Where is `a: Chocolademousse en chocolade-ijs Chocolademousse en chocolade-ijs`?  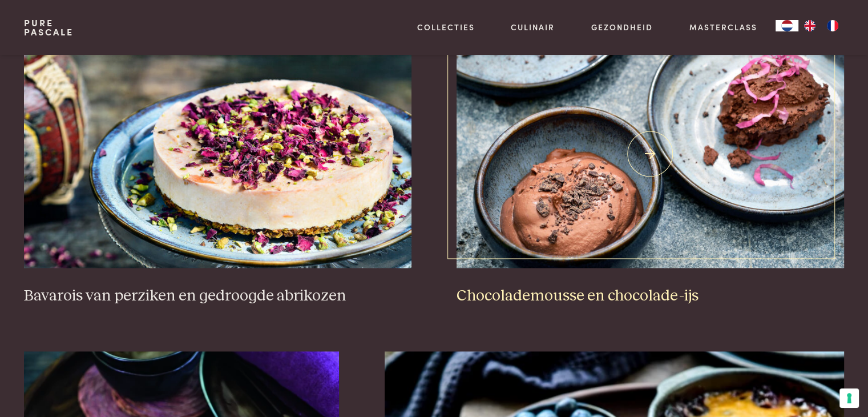
a: Chocolademousse en chocolade-ijs Chocolademousse en chocolade-ijs is located at coordinates (650, 173).